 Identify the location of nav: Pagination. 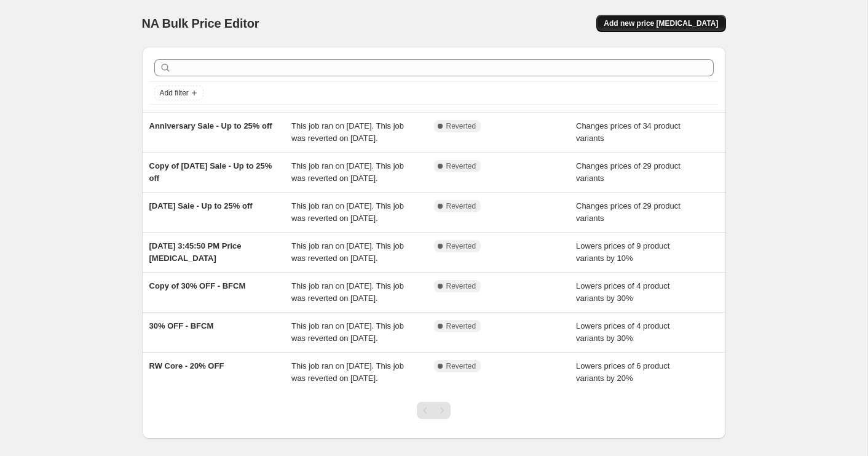
(433, 410).